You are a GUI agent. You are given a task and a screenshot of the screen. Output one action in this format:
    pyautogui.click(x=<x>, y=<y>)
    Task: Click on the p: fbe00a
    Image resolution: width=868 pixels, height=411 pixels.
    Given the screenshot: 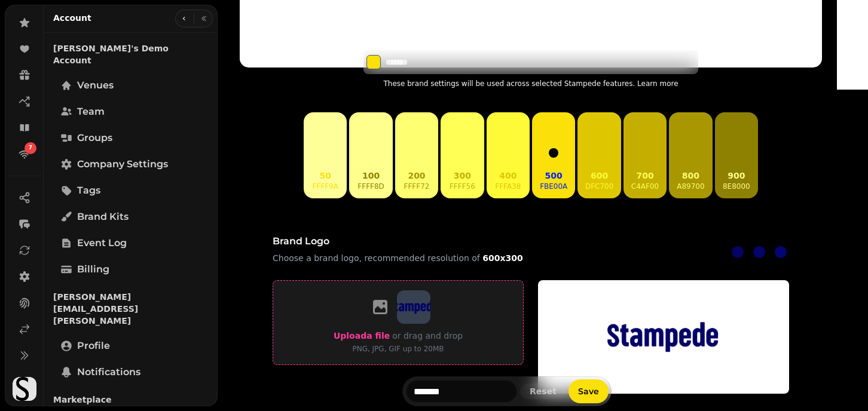 What is the action you would take?
    pyautogui.click(x=553, y=187)
    